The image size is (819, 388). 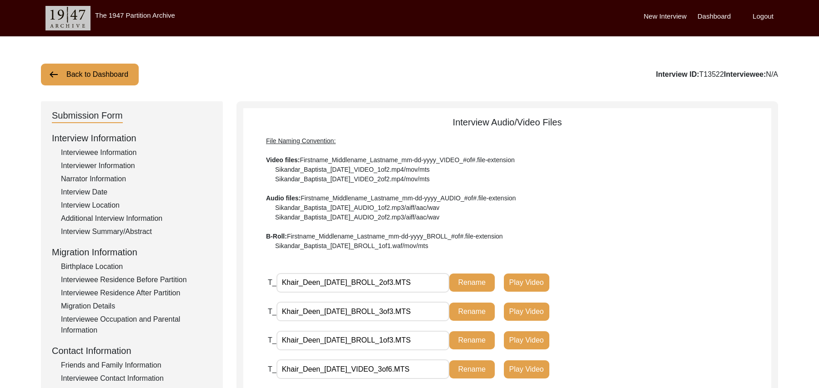 What do you see at coordinates (136, 379) in the screenshot?
I see `div: Interviewee Contact Information` at bounding box center [136, 379].